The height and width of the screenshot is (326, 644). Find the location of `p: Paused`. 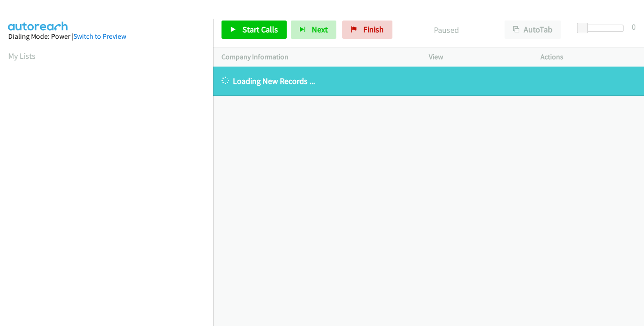

p: Paused is located at coordinates (447, 30).